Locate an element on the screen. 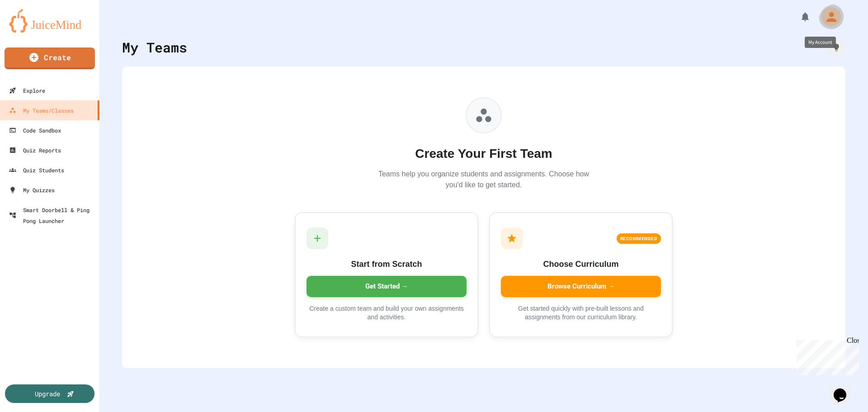  img: logo-orange.svg is located at coordinates (50, 21).